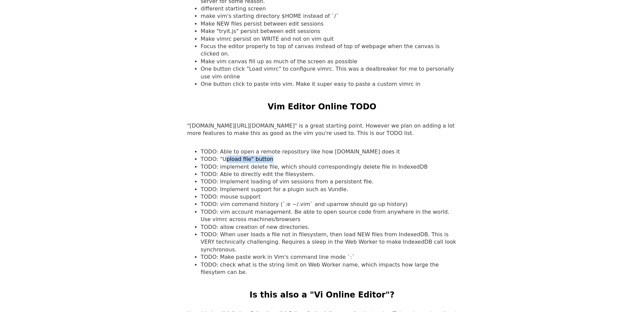 Image resolution: width=644 pixels, height=312 pixels. Describe the element at coordinates (329, 9) in the screenshot. I see `li: different starting screen` at that location.